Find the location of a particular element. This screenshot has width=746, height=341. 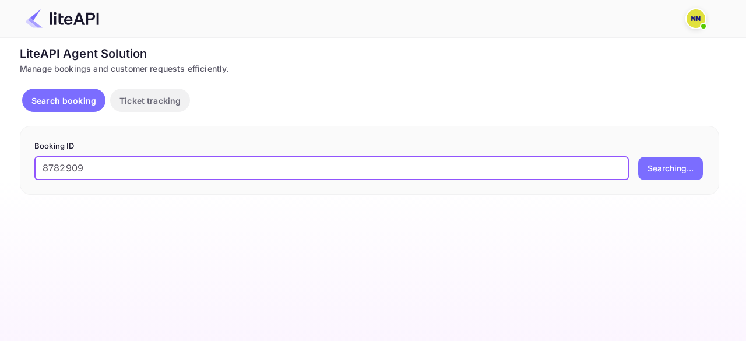

button: Searching... is located at coordinates (670, 168).